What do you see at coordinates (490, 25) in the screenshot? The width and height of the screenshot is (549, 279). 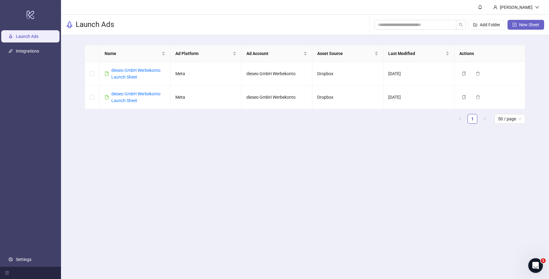 I see `span: Add Folder` at bounding box center [490, 25].